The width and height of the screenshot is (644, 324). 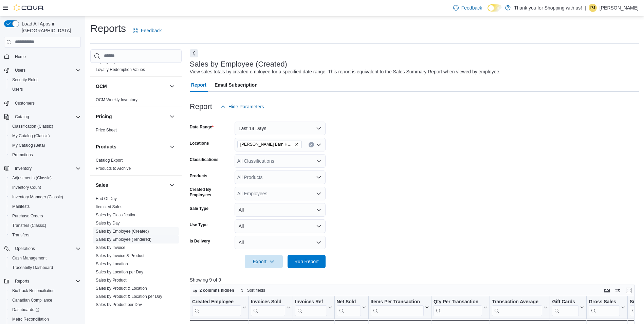 What do you see at coordinates (108, 28) in the screenshot?
I see `h1: Reports` at bounding box center [108, 28].